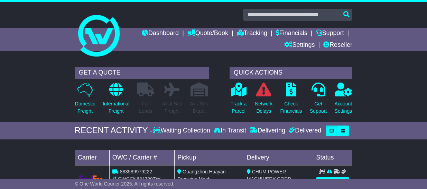  Describe the element at coordinates (85, 107) in the screenshot. I see `p: Domestic Freight` at that location.